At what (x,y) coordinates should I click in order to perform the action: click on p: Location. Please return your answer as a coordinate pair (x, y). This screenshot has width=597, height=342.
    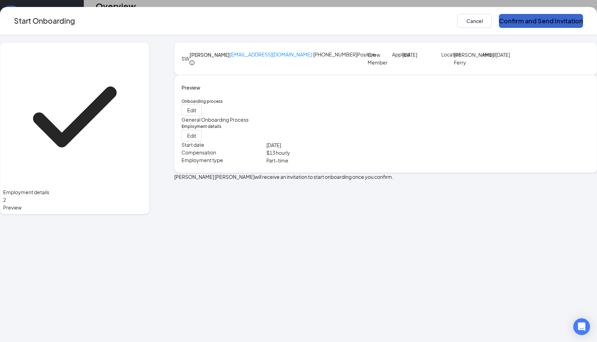
    Looking at the image, I should click on (447, 54).